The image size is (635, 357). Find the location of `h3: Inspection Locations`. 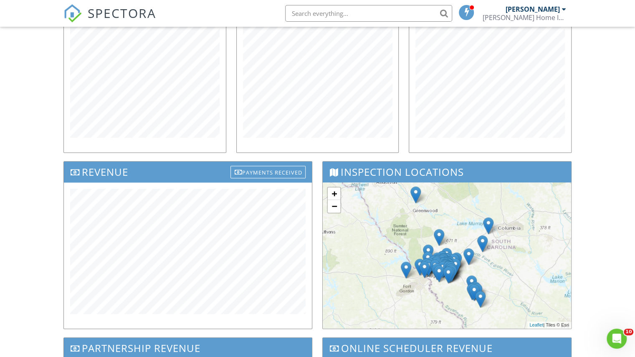

h3: Inspection Locations is located at coordinates (447, 172).